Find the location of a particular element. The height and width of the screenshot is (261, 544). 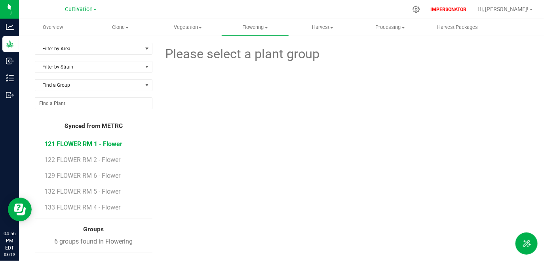

div: 6 groups found in Flowering is located at coordinates (94, 242).